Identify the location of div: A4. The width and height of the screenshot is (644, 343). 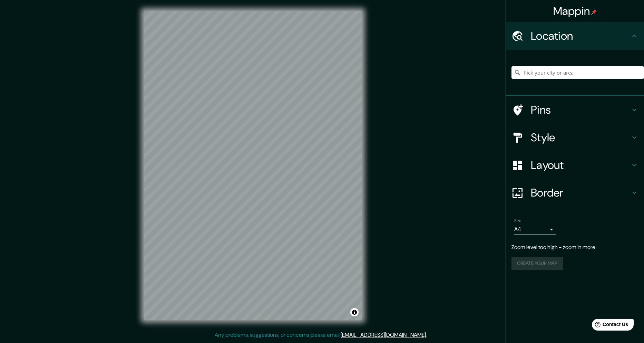
(535, 230).